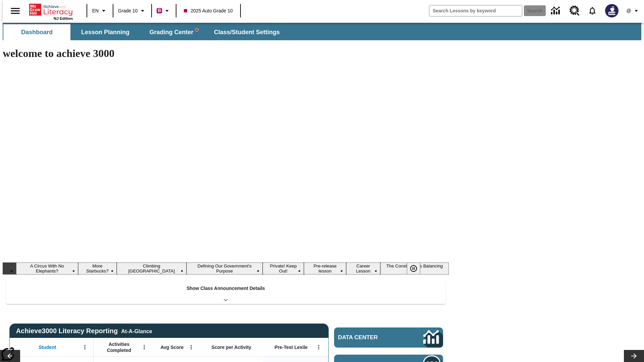 This screenshot has height=362, width=644. What do you see at coordinates (231, 347) in the screenshot?
I see `span: Score per Activity` at bounding box center [231, 347].